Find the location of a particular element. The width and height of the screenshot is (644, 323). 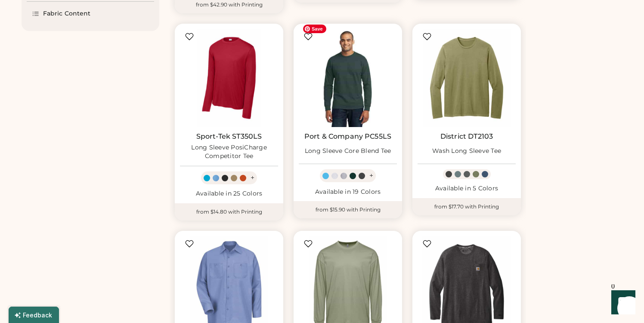

div: Fabric Content is located at coordinates (67, 14).